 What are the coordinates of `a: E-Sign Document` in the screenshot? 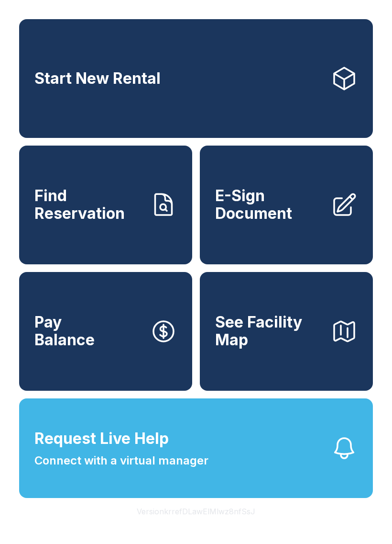 It's located at (287, 205).